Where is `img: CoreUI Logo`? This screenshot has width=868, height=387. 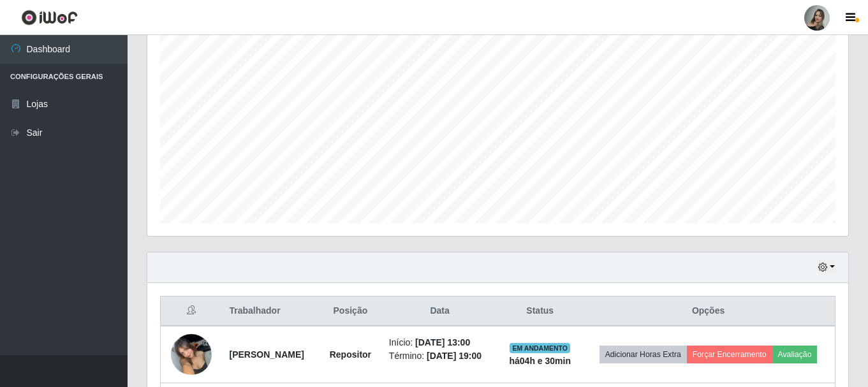
img: CoreUI Logo is located at coordinates (49, 17).